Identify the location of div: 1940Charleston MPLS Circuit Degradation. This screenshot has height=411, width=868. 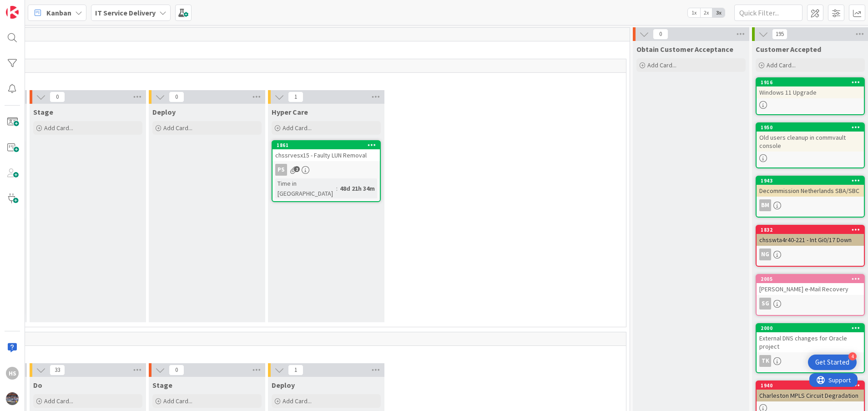
(810, 391).